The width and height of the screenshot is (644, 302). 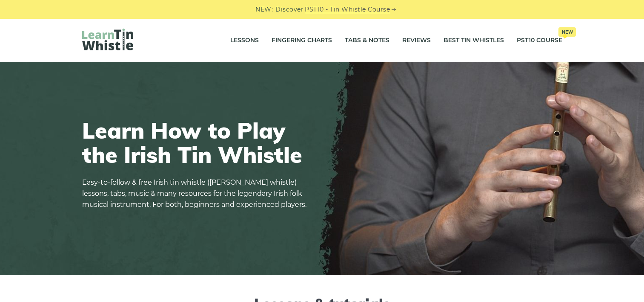 I want to click on a: Reviews, so click(x=417, y=40).